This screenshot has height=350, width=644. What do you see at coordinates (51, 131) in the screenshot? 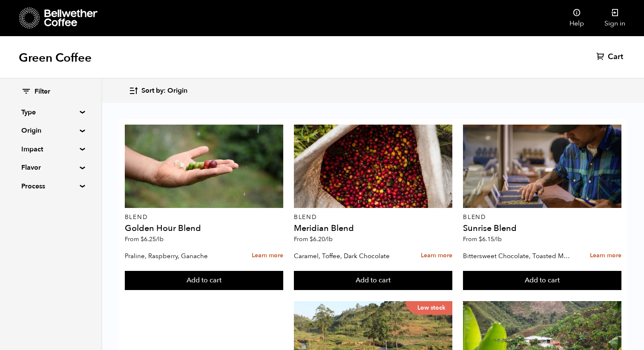
I see `summary: Origin` at bounding box center [51, 131].